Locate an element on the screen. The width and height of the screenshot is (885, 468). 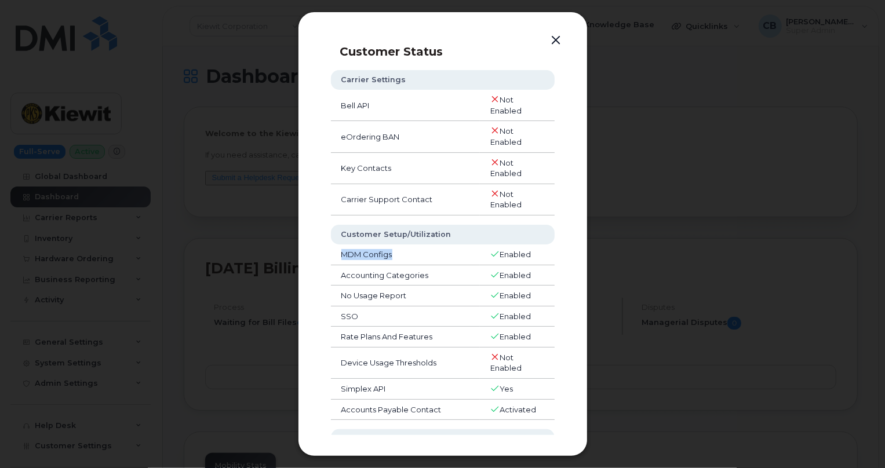
td: Device Usage Thresholds is located at coordinates (405, 363).